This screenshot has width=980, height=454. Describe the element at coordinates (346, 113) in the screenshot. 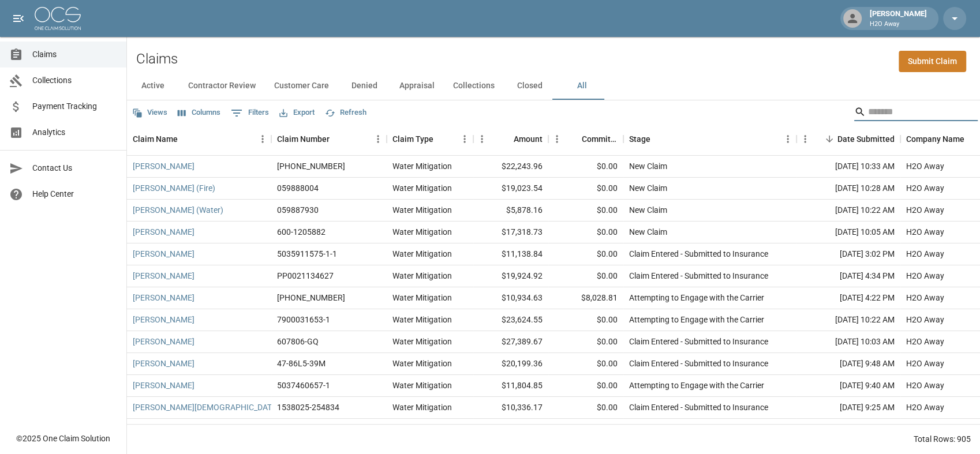

I see `button: Refresh` at that location.